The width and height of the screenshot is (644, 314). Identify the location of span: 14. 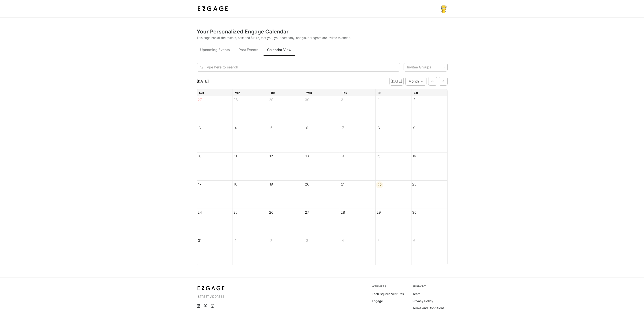
(343, 156).